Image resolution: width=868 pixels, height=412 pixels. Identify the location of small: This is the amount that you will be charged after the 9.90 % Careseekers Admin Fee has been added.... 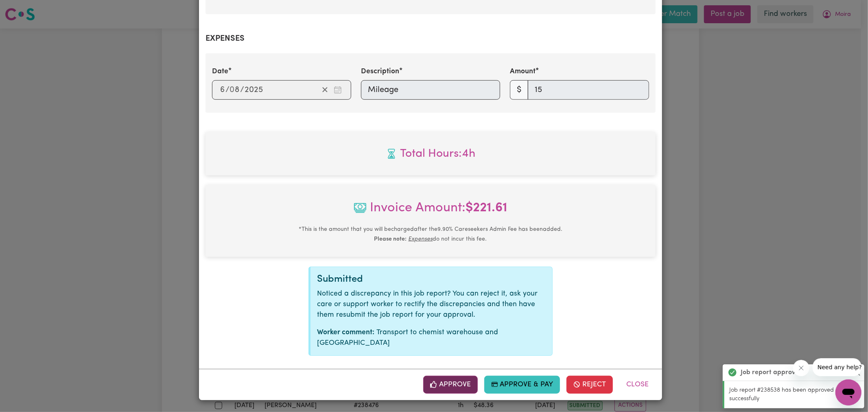
(430, 234).